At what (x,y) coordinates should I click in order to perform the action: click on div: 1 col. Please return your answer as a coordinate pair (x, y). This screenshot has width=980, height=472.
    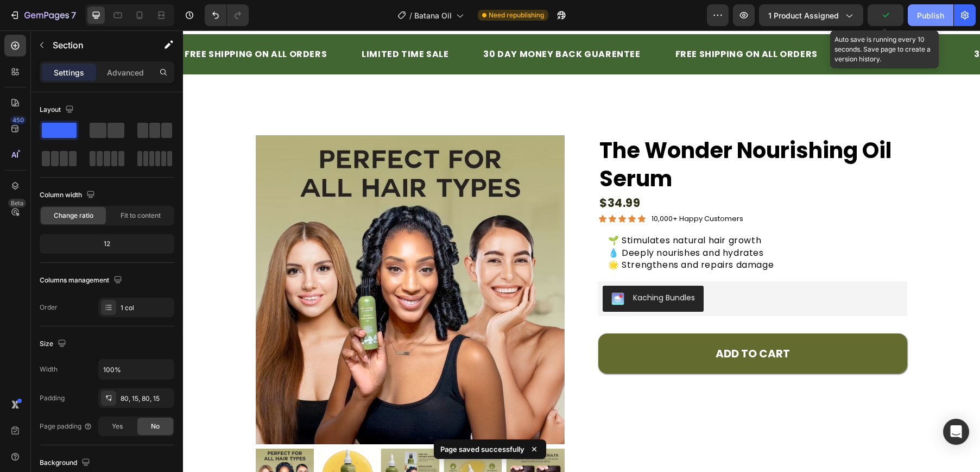
    Looking at the image, I should click on (146, 308).